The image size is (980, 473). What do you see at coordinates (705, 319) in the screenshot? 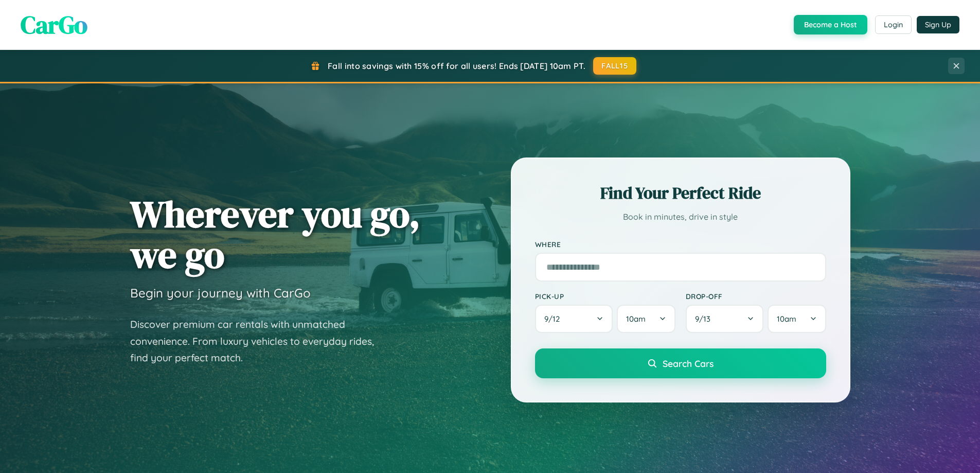
I see `span: 9 / 13` at bounding box center [705, 319].